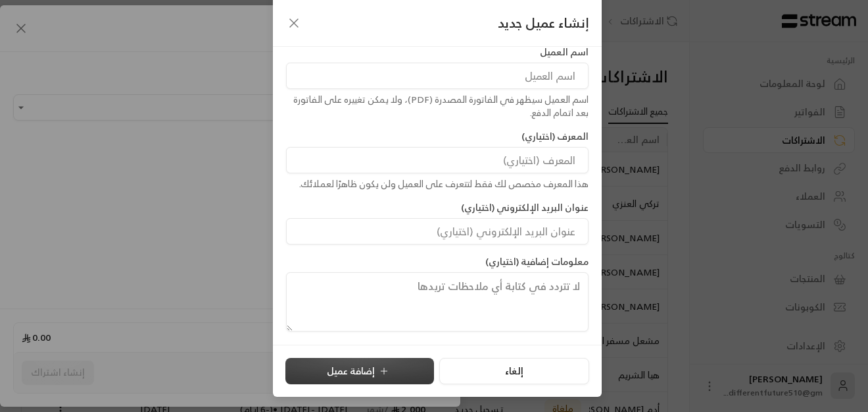 The height and width of the screenshot is (412, 868). What do you see at coordinates (537, 261) in the screenshot?
I see `label: معلومات إضافية (اختياري)` at bounding box center [537, 261].